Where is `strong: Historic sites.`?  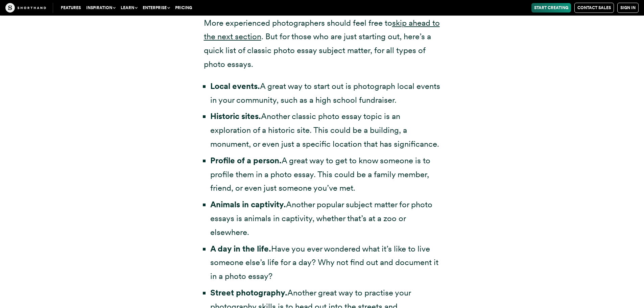 strong: Historic sites. is located at coordinates (236, 116).